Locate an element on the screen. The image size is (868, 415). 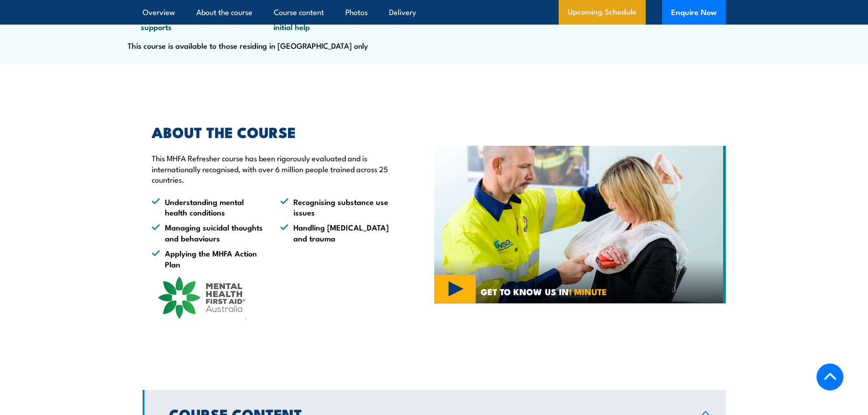
span: GET TO KNOW US IN is located at coordinates (544, 292).